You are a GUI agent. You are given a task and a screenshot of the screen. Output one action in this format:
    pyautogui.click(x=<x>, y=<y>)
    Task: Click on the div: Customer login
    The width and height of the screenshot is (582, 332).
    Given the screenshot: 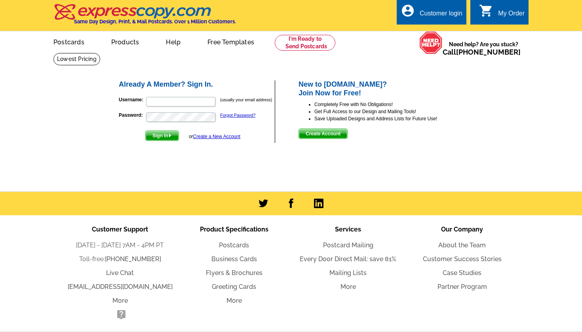 What is the action you would take?
    pyautogui.click(x=441, y=15)
    